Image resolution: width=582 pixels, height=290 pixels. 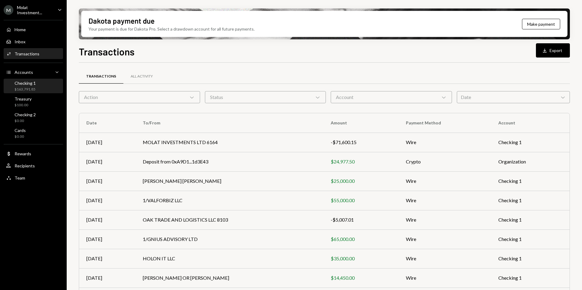 What do you see at coordinates (25, 166) in the screenshot?
I see `div: Recipients` at bounding box center [25, 166].